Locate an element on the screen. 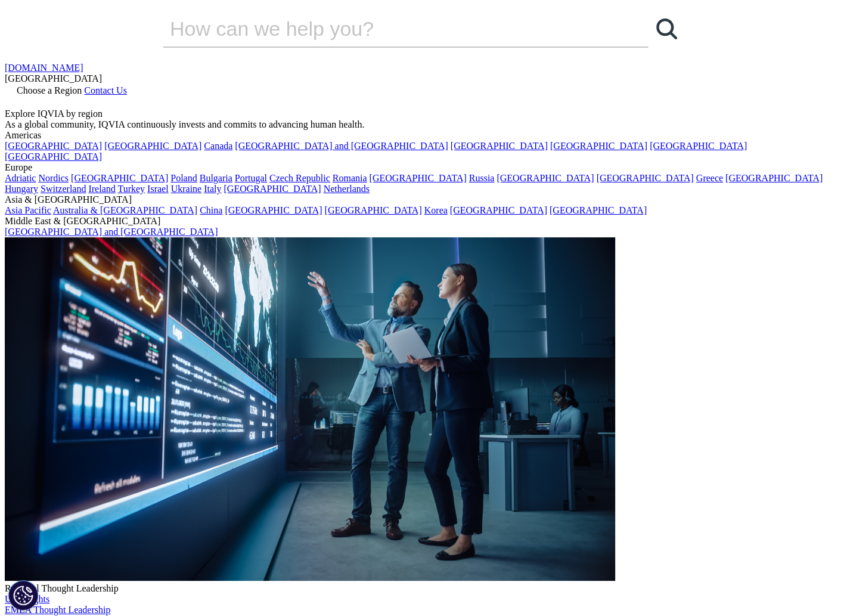 Image resolution: width=847 pixels, height=616 pixels. a: Turkey is located at coordinates (131, 188).